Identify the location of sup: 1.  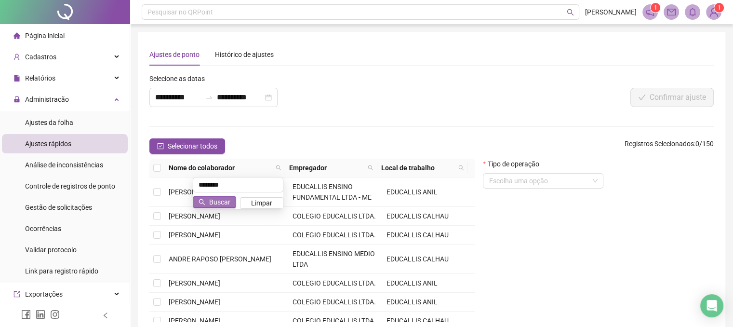
(655, 8).